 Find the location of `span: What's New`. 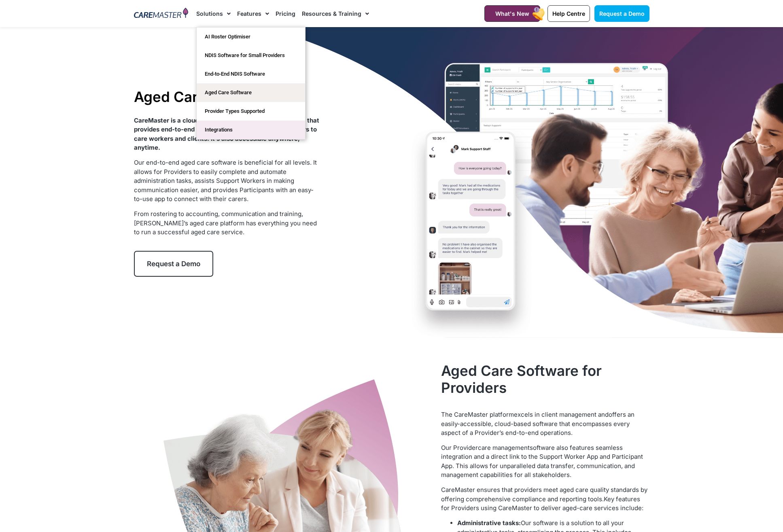

span: What's New is located at coordinates (513, 14).